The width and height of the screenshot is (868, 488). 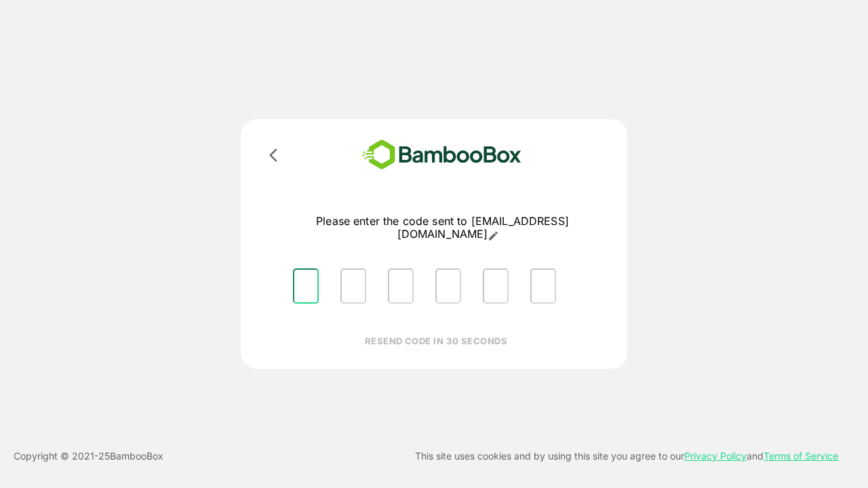 I want to click on input: Please enter OTP character 2, so click(x=353, y=286).